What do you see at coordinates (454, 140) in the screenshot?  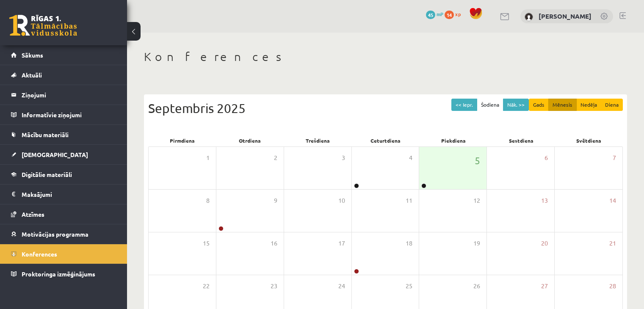 I see `div: Piekdiena` at bounding box center [454, 140].